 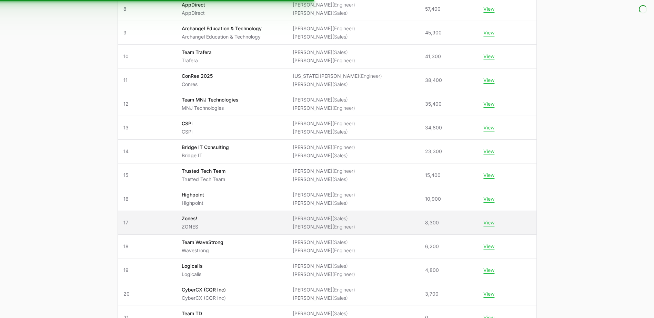 What do you see at coordinates (432, 247) in the screenshot?
I see `span: 6,200` at bounding box center [432, 247].